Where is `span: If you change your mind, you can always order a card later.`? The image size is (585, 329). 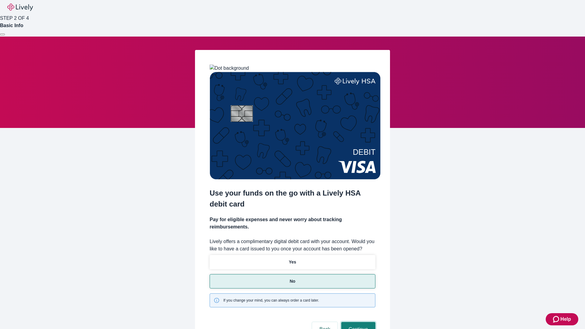 span: If you change your mind, you can always order a card later. is located at coordinates (271, 300).